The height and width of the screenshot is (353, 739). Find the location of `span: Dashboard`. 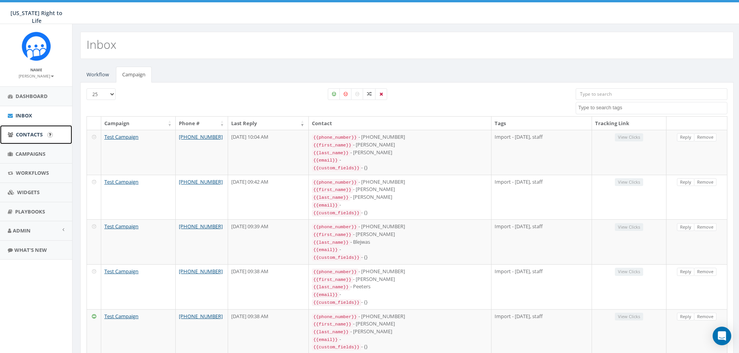

span: Dashboard is located at coordinates (31, 96).